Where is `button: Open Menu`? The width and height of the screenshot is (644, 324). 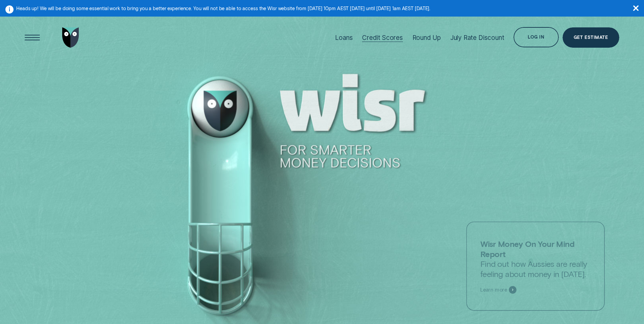 button: Open Menu is located at coordinates (33, 37).